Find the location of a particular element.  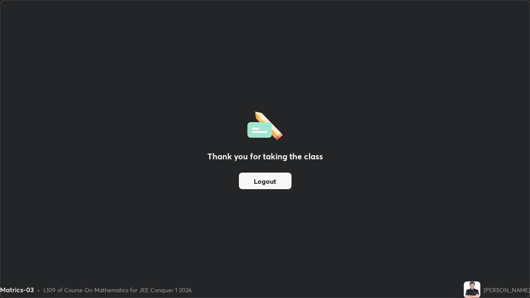

h2: Thank you for taking the class is located at coordinates (265, 157).